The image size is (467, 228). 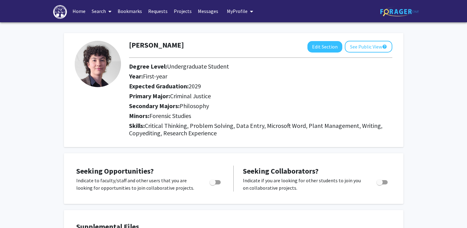 What do you see at coordinates (208, 11) in the screenshot?
I see `a: Messages` at bounding box center [208, 11].